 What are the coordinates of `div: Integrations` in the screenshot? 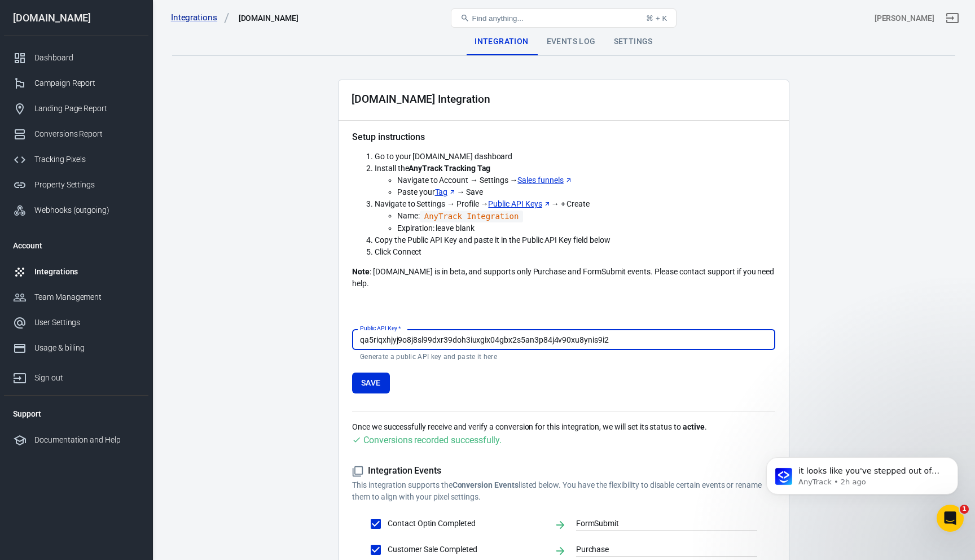 It's located at (87, 272).